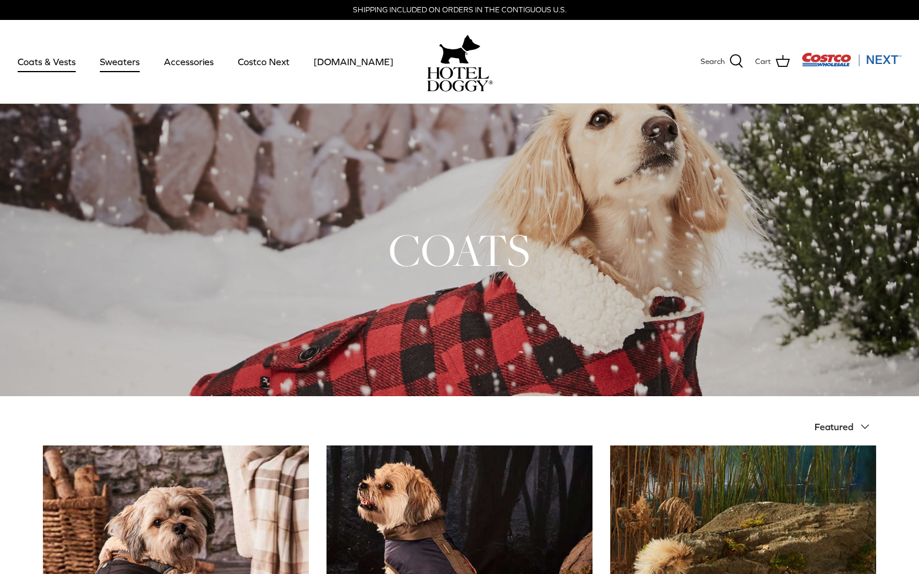 This screenshot has height=574, width=919. Describe the element at coordinates (851, 64) in the screenshot. I see `a: Visit Costco Next` at that location.